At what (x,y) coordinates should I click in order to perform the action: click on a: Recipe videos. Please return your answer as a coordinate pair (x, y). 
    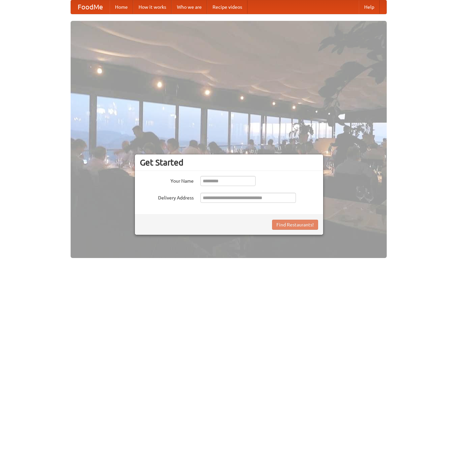
    Looking at the image, I should click on (227, 7).